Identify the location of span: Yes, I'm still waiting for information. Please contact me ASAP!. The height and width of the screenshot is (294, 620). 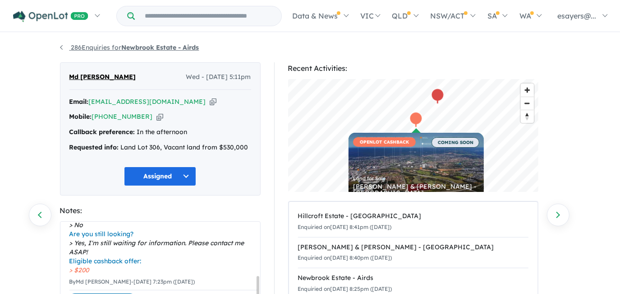
(163, 247).